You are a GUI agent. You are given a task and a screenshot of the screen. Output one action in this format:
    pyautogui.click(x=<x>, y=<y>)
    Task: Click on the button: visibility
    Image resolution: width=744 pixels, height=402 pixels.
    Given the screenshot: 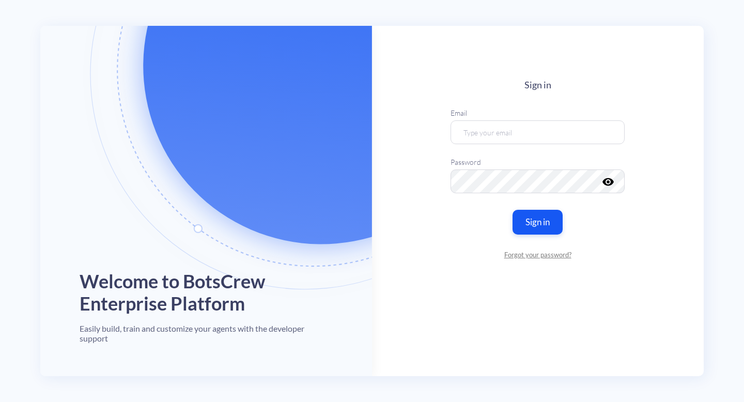 What is the action you would take?
    pyautogui.click(x=608, y=179)
    